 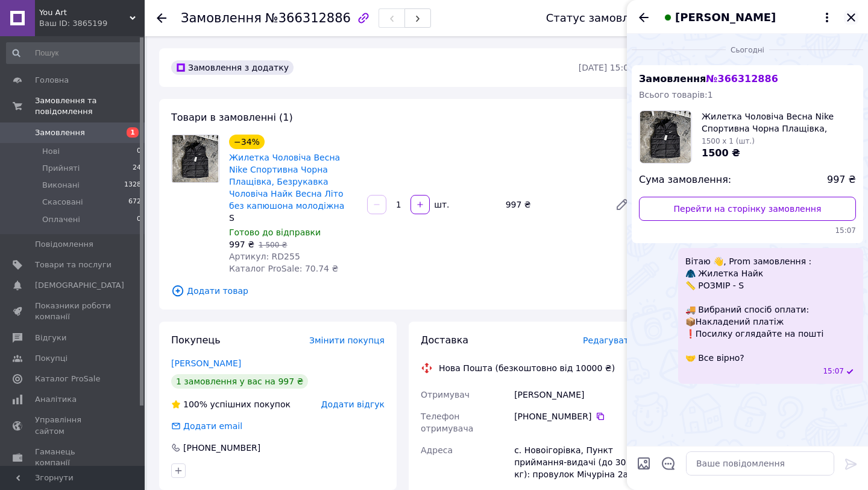 What do you see at coordinates (51, 358) in the screenshot?
I see `span: Покупці` at bounding box center [51, 358].